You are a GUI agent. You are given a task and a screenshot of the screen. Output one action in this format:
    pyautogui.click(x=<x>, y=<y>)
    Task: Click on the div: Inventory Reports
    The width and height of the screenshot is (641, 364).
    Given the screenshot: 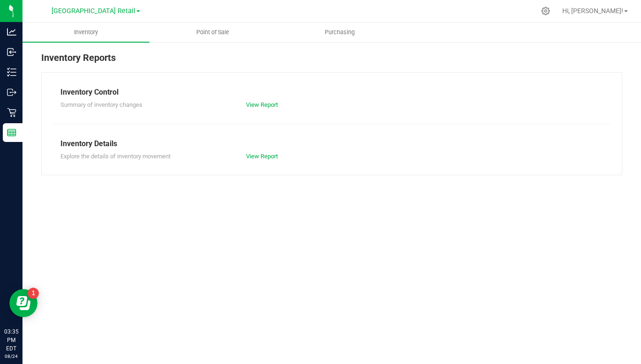 What is the action you would take?
    pyautogui.click(x=332, y=61)
    